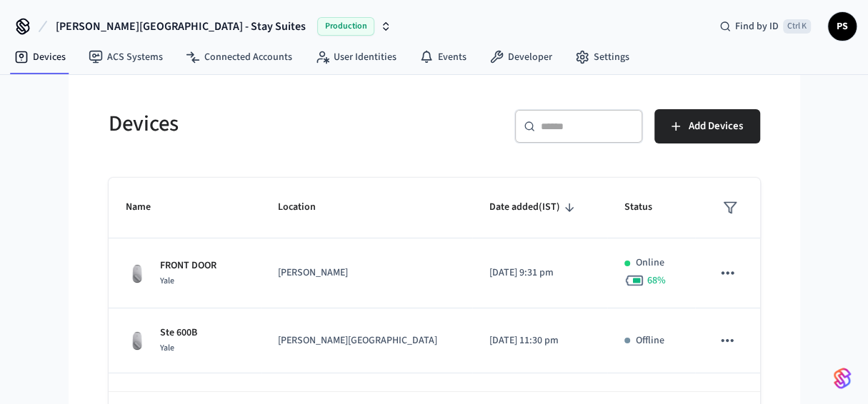 The width and height of the screenshot is (868, 404). I want to click on span: Name, so click(148, 207).